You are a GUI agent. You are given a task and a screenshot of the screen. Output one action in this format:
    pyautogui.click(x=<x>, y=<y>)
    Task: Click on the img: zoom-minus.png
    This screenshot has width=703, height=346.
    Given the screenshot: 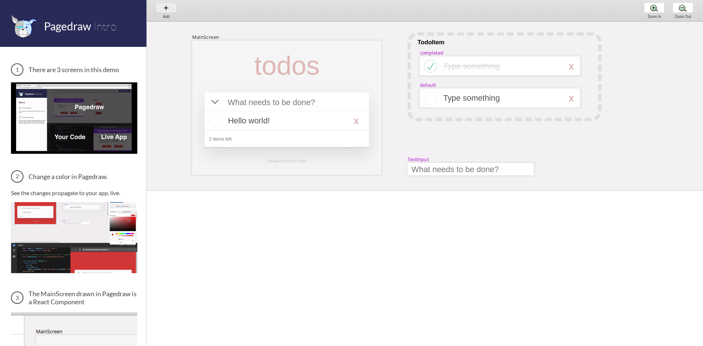 What is the action you would take?
    pyautogui.click(x=682, y=8)
    